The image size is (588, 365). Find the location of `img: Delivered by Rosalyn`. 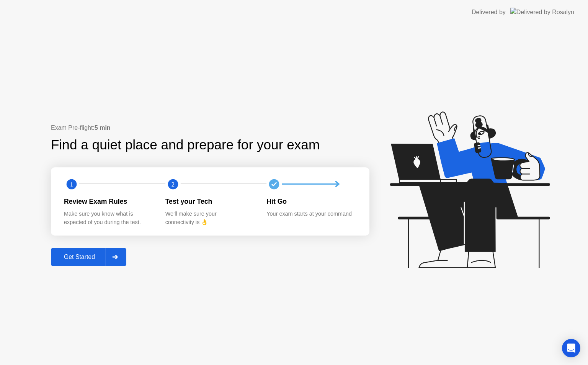

img: Delivered by Rosalyn is located at coordinates (542, 12).